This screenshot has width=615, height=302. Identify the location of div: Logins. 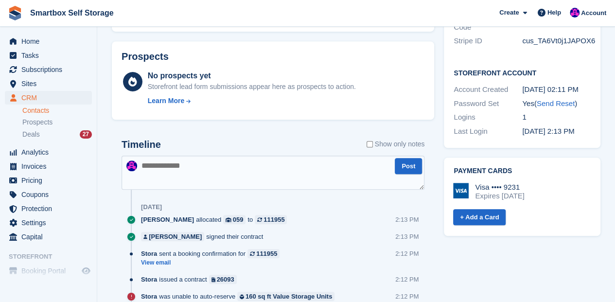
(488, 117).